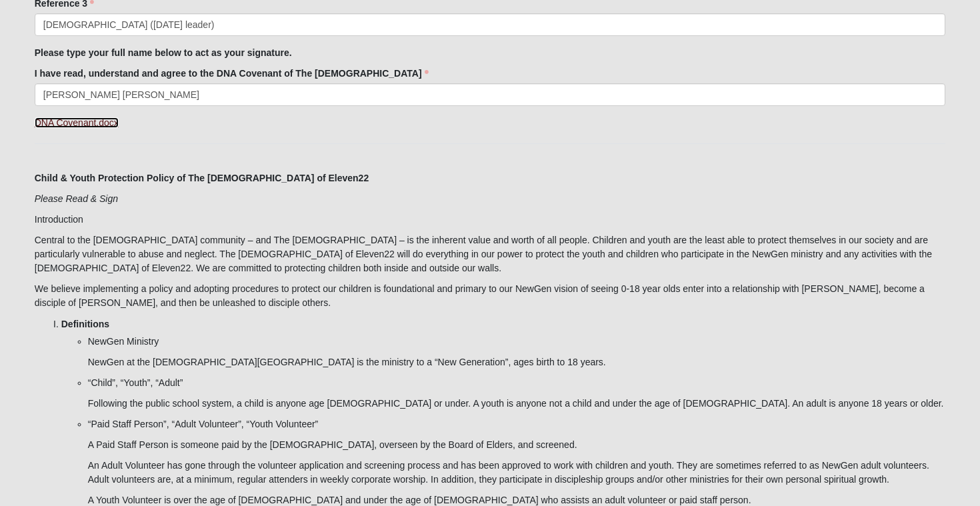 The height and width of the screenshot is (506, 980). Describe the element at coordinates (490, 296) in the screenshot. I see `p: We believe implementing a policy and adopting procedures to protect our children is foundational ...` at that location.